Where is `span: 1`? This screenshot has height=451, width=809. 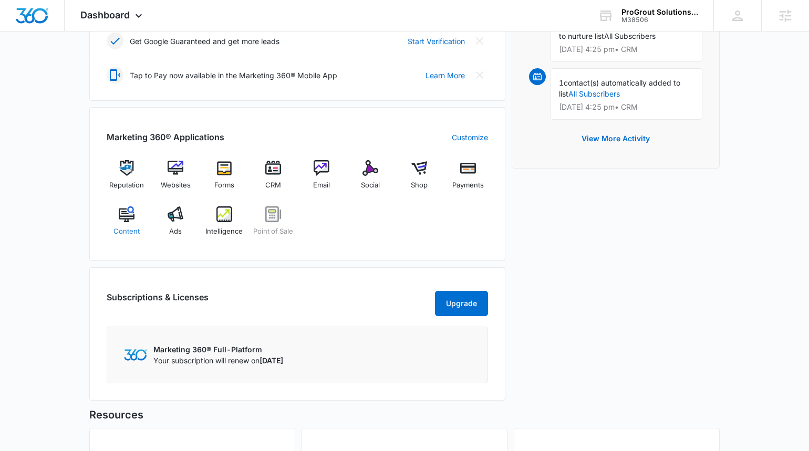
span: 1 is located at coordinates (561, 82).